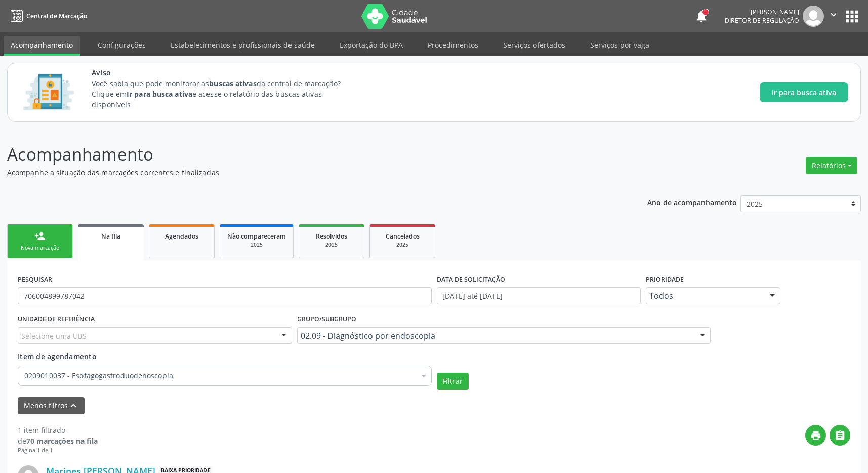 Image resolution: width=868 pixels, height=473 pixels. Describe the element at coordinates (232, 83) in the screenshot. I see `strong: buscas ativas` at that location.